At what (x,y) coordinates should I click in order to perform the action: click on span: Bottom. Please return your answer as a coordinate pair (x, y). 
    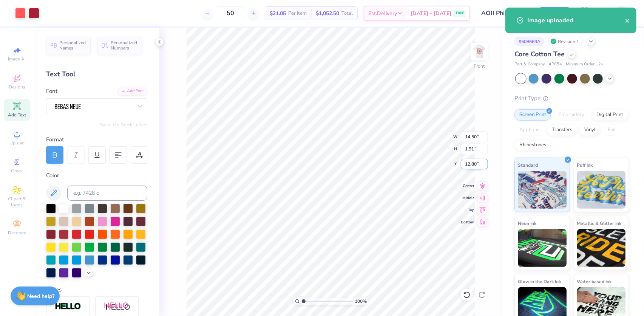
    Looking at the image, I should click on (467, 222).